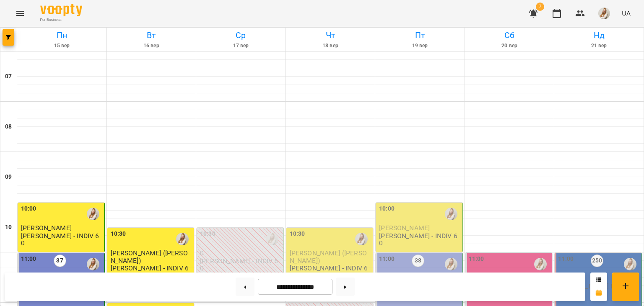 The width and height of the screenshot is (644, 306). What do you see at coordinates (62, 46) in the screenshot?
I see `h6: 15 вер` at bounding box center [62, 46].